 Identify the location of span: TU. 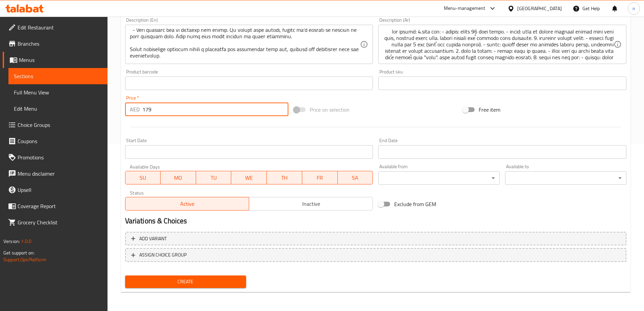
(214, 177).